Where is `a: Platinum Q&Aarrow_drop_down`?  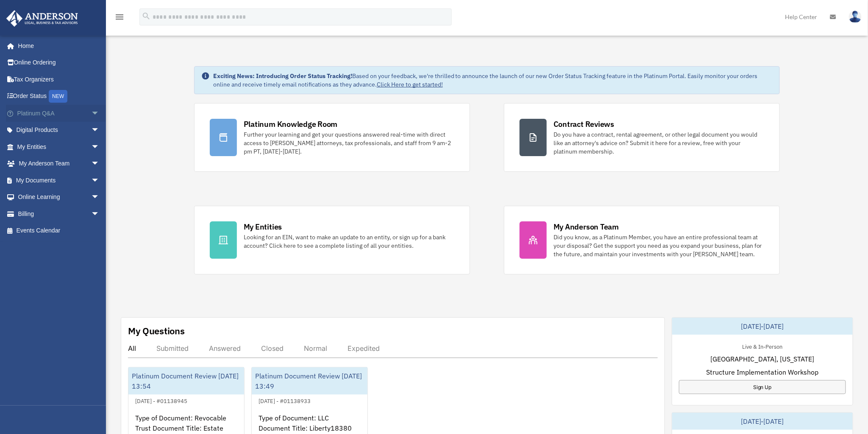 a: Platinum Q&Aarrow_drop_down is located at coordinates (59, 113).